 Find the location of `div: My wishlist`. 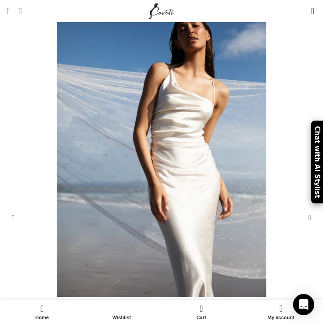

div: My wishlist is located at coordinates (122, 311).